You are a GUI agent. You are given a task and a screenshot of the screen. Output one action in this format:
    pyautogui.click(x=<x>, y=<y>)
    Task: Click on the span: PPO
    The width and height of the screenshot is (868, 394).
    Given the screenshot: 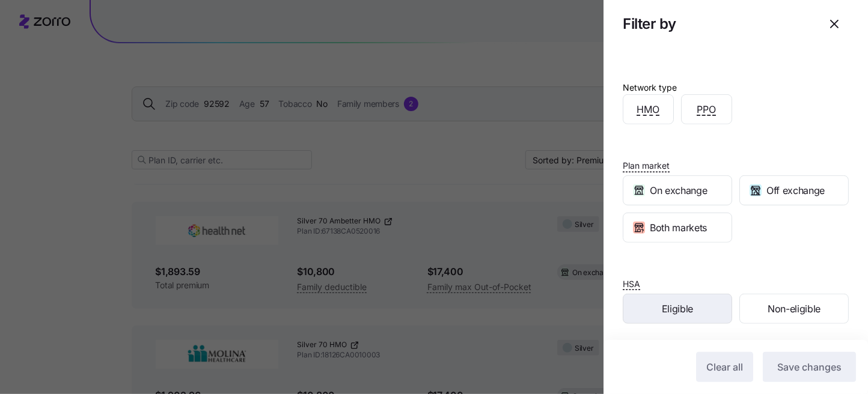 What is the action you would take?
    pyautogui.click(x=707, y=109)
    